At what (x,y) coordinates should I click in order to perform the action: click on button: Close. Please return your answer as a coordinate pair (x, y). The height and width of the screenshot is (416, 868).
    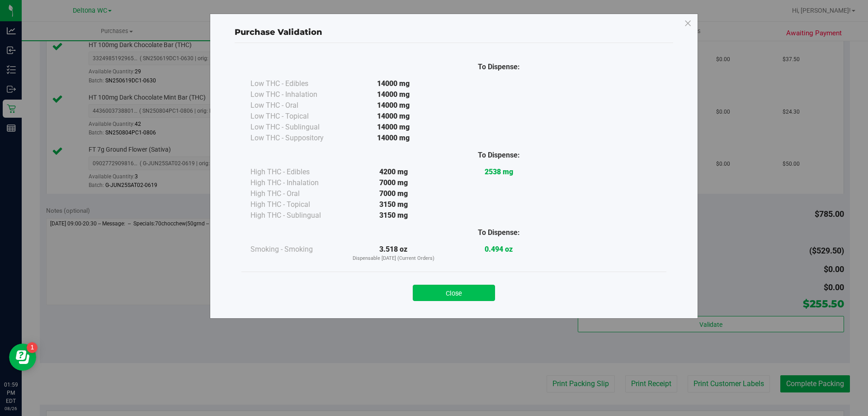
    Looking at the image, I should click on (454, 293).